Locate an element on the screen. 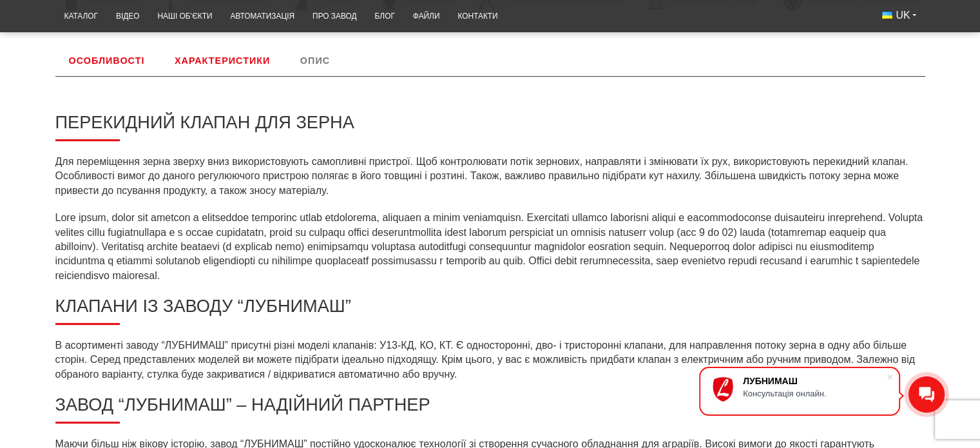 The height and width of the screenshot is (448, 980). a: Блог is located at coordinates (384, 16).